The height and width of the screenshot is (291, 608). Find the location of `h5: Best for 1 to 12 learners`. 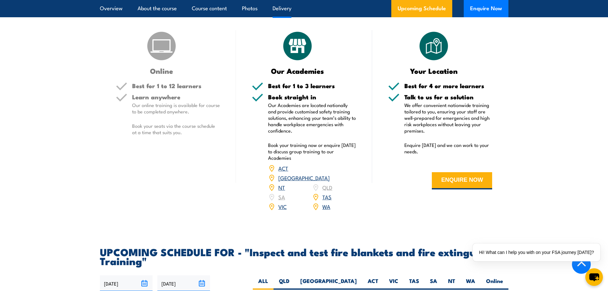

h5: Best for 1 to 12 learners is located at coordinates (176, 86).